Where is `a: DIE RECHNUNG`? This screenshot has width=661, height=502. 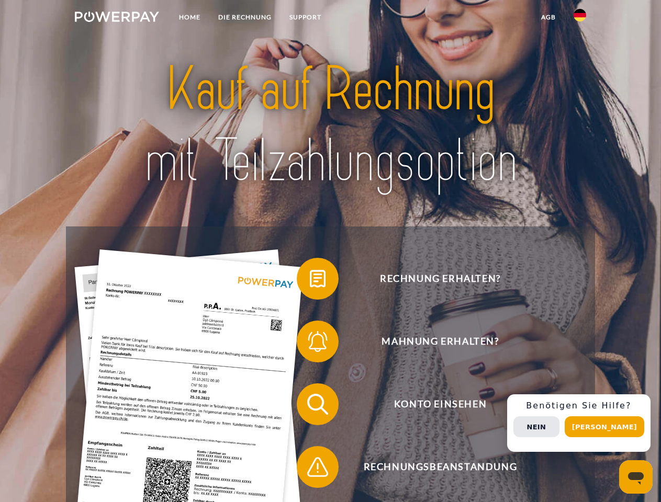
a: DIE RECHNUNG is located at coordinates (245, 17).